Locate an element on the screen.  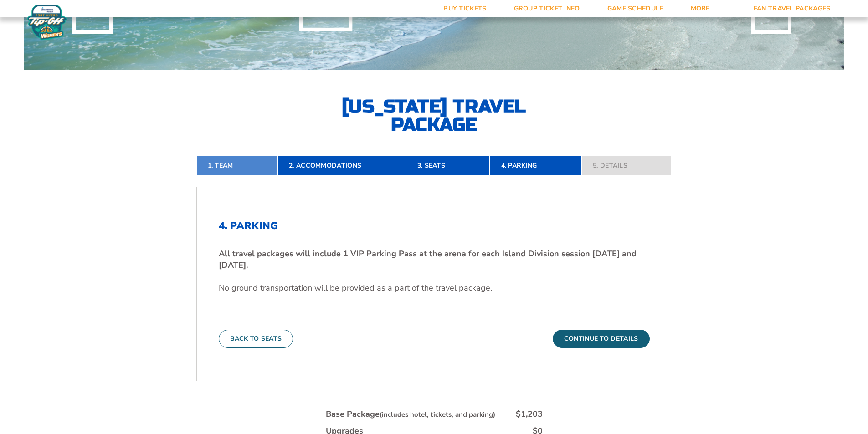
button: Back To Seats is located at coordinates (256, 339).